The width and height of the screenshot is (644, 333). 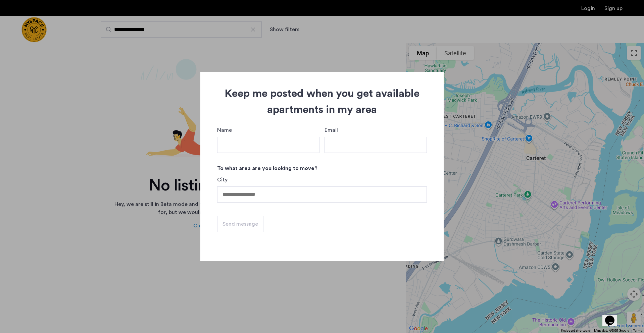 I want to click on button: button, so click(x=240, y=224).